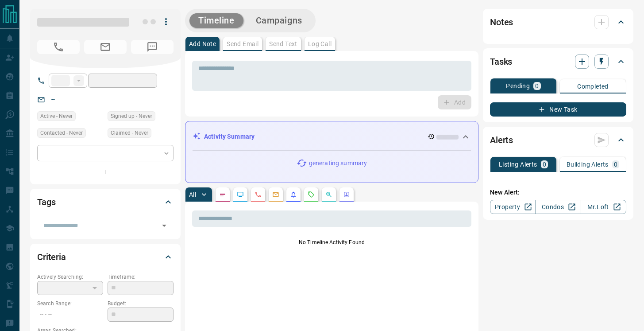  What do you see at coordinates (279, 21) in the screenshot?
I see `button: Campaigns` at bounding box center [279, 21].